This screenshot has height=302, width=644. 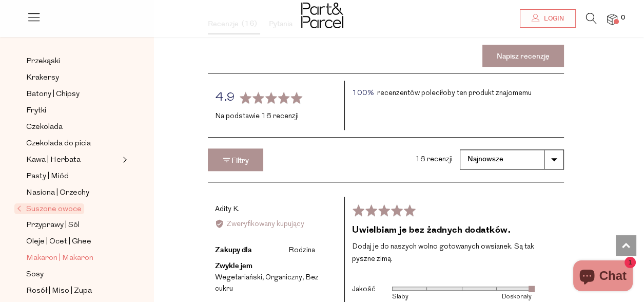 I want to click on button: Filtry, so click(x=236, y=159).